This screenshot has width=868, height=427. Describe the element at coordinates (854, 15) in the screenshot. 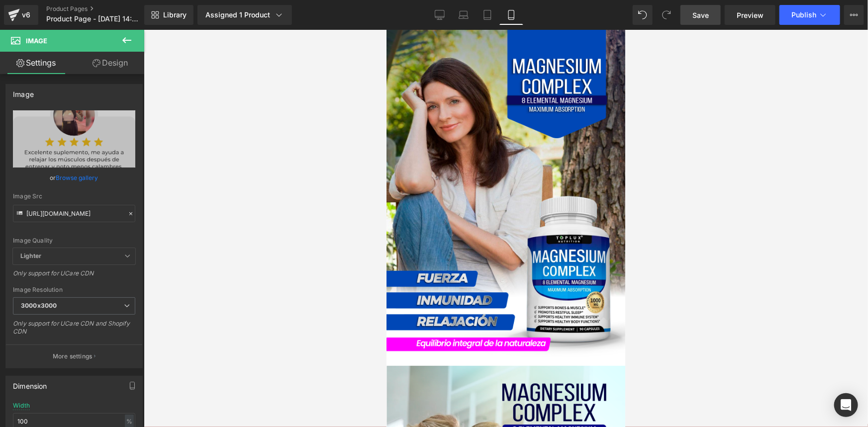

I see `button: More` at that location.